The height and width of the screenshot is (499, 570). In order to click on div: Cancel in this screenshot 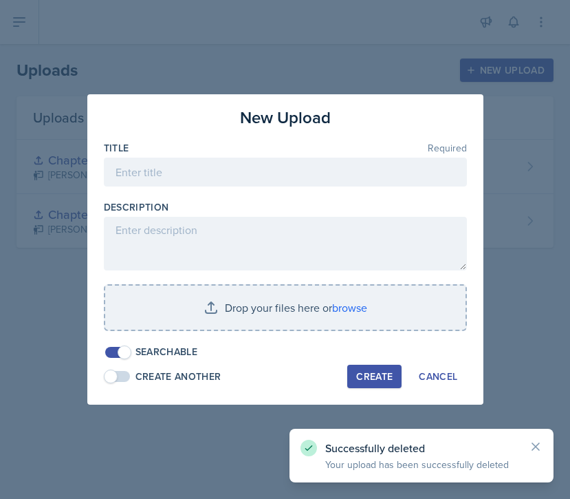, I will do `click(438, 376)`.